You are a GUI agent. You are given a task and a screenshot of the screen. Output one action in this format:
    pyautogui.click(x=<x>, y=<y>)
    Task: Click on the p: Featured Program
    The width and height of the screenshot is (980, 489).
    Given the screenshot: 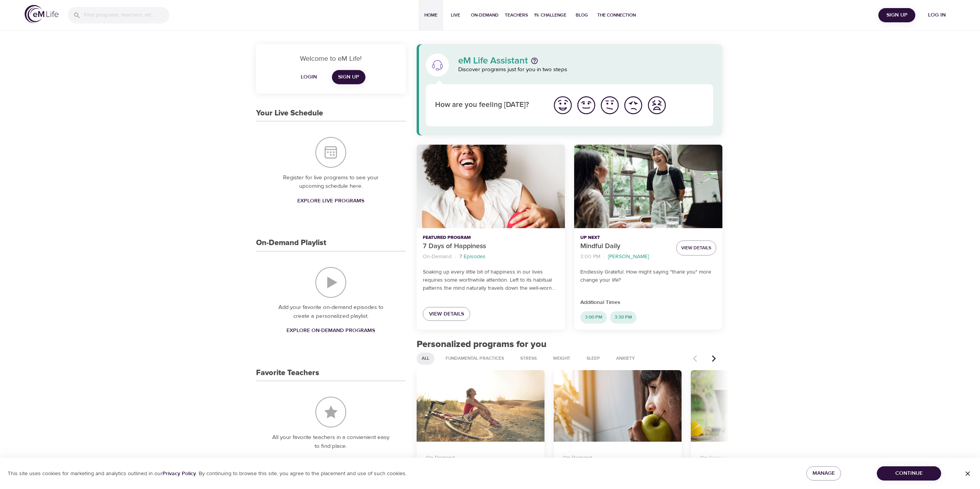 What is the action you would take?
    pyautogui.click(x=490, y=238)
    